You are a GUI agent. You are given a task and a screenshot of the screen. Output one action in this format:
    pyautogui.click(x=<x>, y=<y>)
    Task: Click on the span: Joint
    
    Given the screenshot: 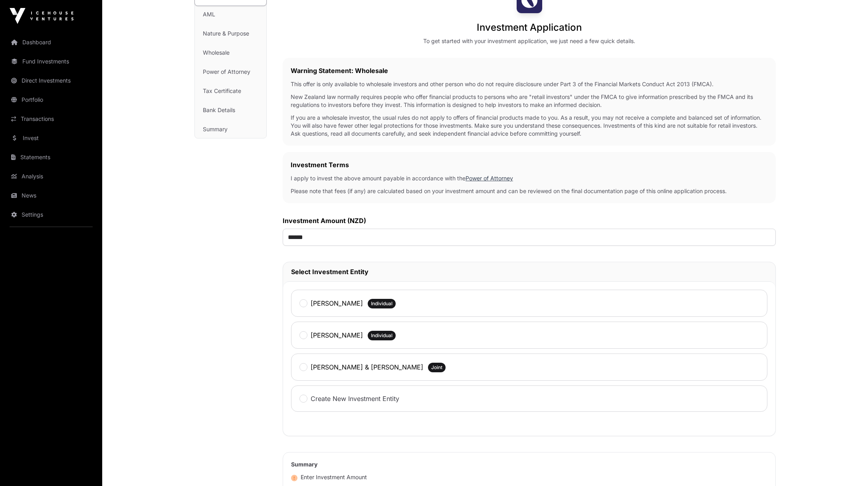 What is the action you would take?
    pyautogui.click(x=437, y=367)
    